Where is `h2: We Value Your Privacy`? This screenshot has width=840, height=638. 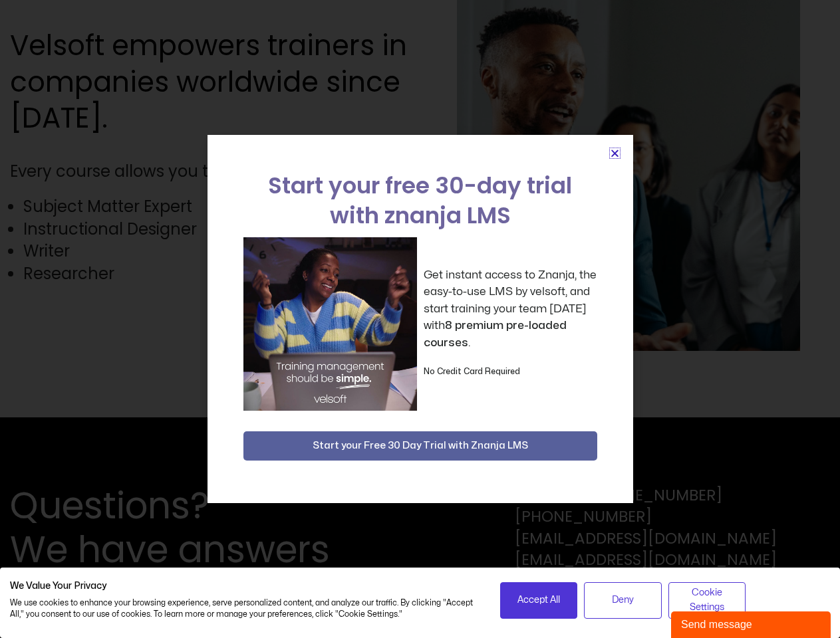
h2: We Value Your Privacy is located at coordinates (244, 586).